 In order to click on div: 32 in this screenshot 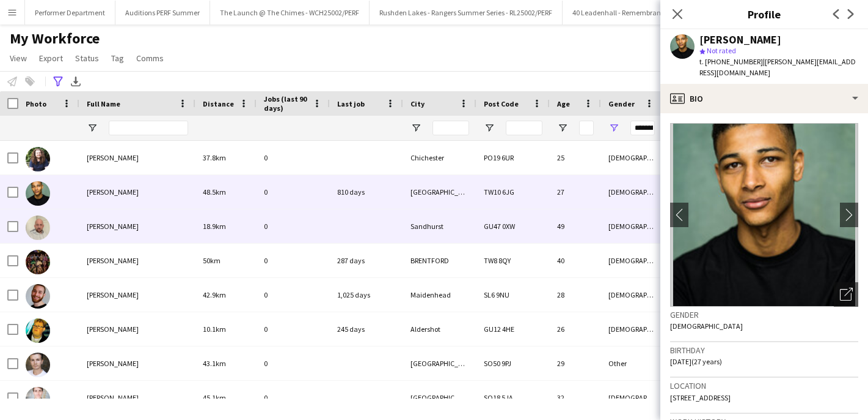, I will do `click(576, 397)`.